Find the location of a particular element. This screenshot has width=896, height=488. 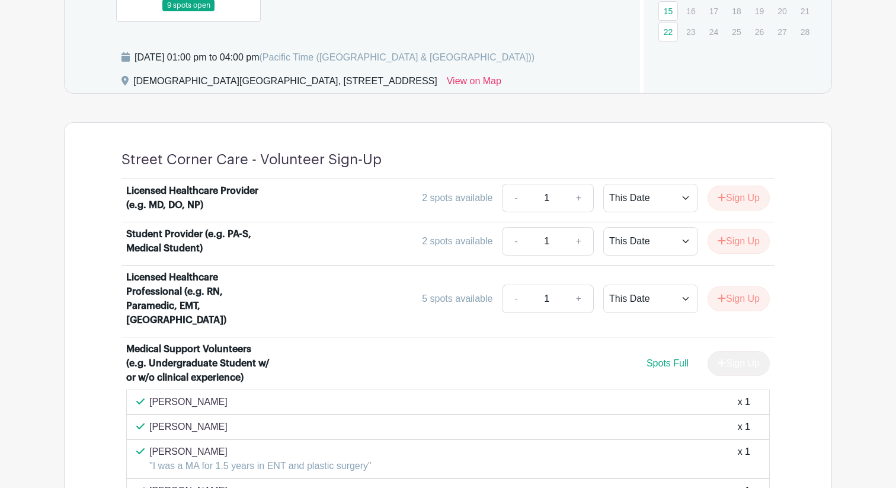

p: 20 is located at coordinates (782, 11).